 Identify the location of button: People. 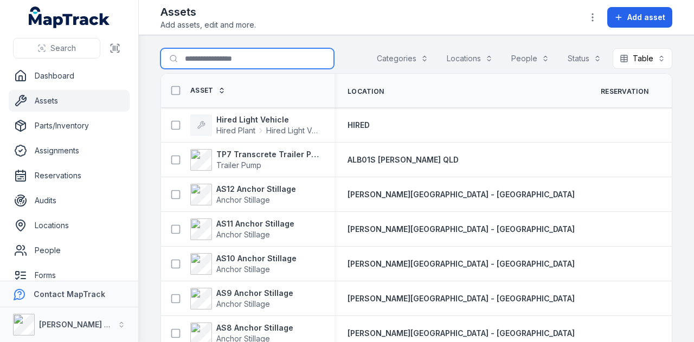
(531, 59).